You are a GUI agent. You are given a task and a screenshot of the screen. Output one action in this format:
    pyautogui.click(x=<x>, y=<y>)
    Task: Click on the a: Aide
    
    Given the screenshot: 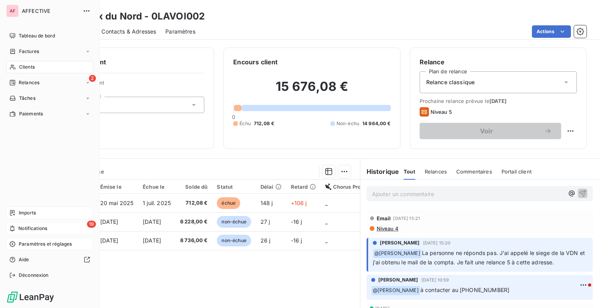 What is the action you would take?
    pyautogui.click(x=50, y=260)
    